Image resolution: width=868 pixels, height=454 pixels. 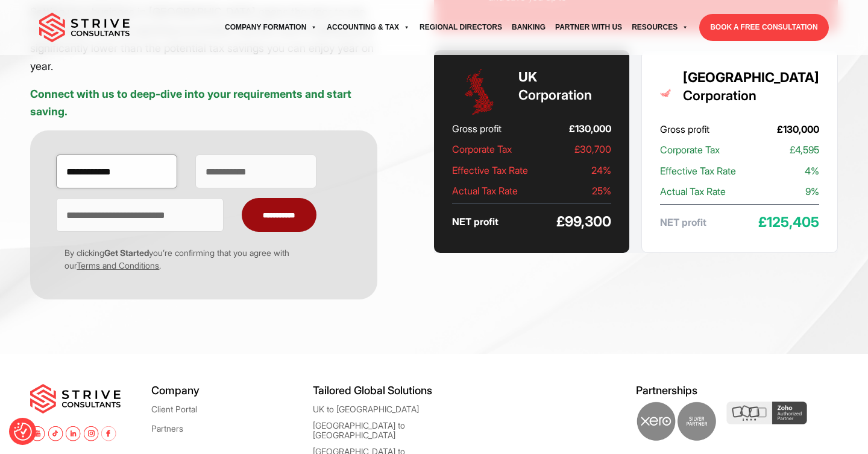 What do you see at coordinates (602, 191) in the screenshot?
I see `span: 25%` at bounding box center [602, 191].